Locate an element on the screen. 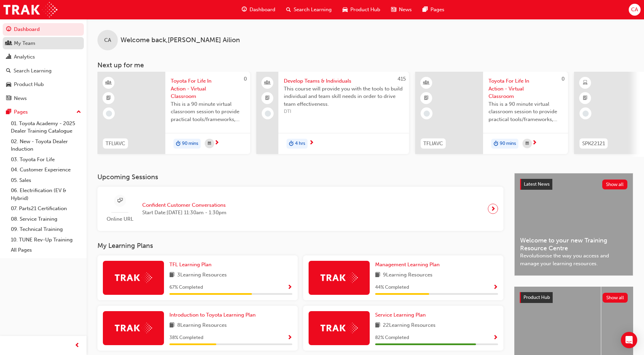 The height and width of the screenshot is (355, 644). span: 415 is located at coordinates (402, 79).